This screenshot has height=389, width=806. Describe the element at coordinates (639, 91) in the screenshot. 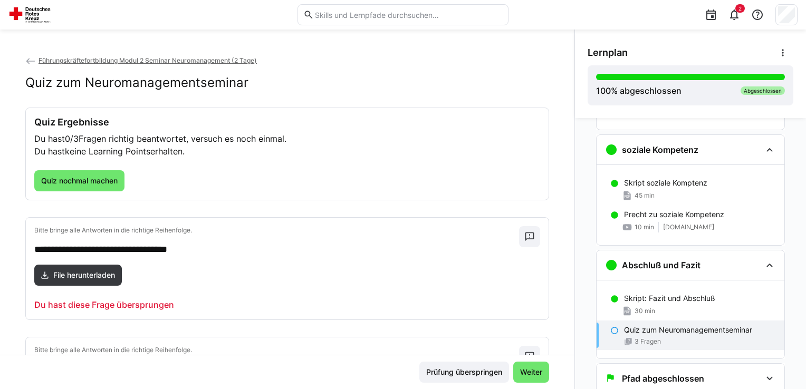

I see `div: % abgeschlossen` at that location.